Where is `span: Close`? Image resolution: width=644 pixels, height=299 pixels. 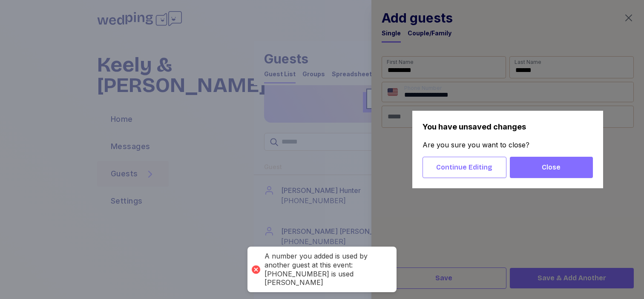
span: Close is located at coordinates (551, 167).